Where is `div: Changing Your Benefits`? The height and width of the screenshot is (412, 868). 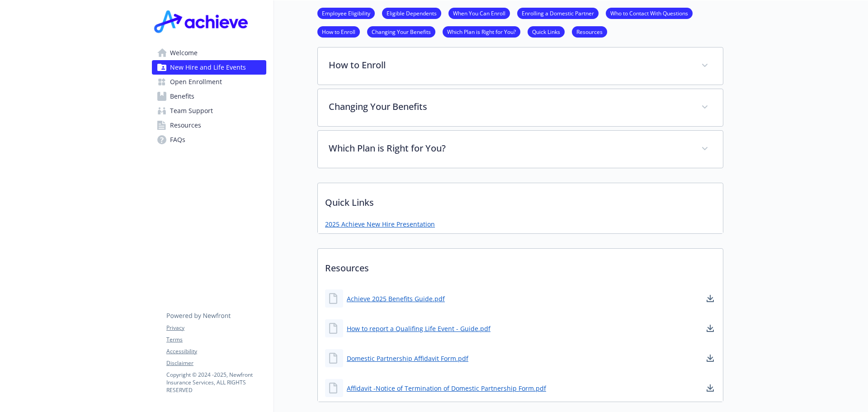
div: Changing Your Benefits is located at coordinates (521, 108).